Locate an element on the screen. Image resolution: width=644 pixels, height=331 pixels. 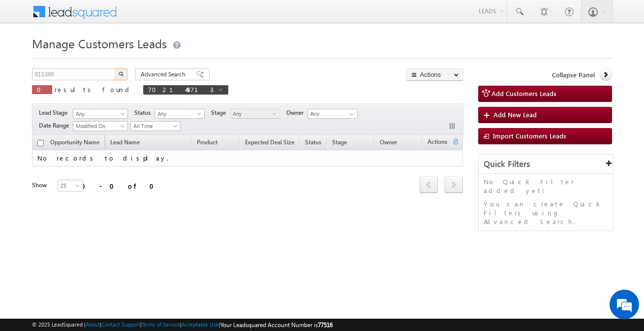
a: next is located at coordinates (454, 185).